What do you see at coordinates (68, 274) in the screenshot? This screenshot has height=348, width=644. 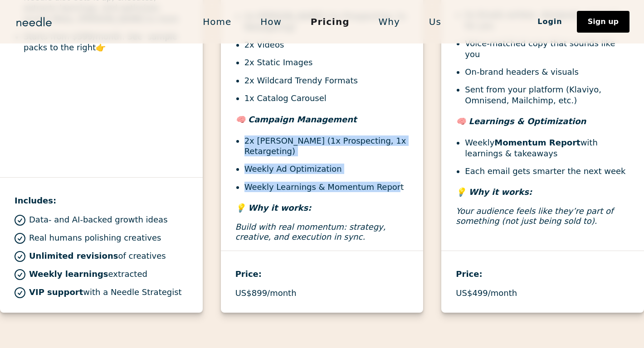 I see `strong: Weekly learnings` at bounding box center [68, 274].